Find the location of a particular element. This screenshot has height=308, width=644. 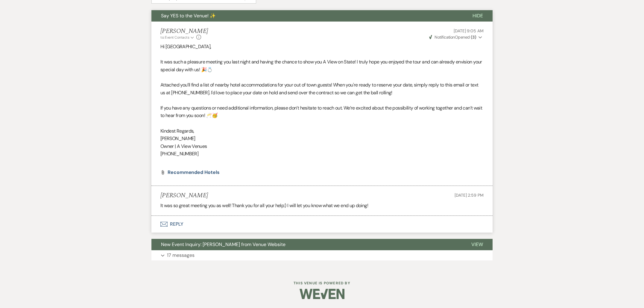

span: to: Event Contacts is located at coordinates (175, 37).